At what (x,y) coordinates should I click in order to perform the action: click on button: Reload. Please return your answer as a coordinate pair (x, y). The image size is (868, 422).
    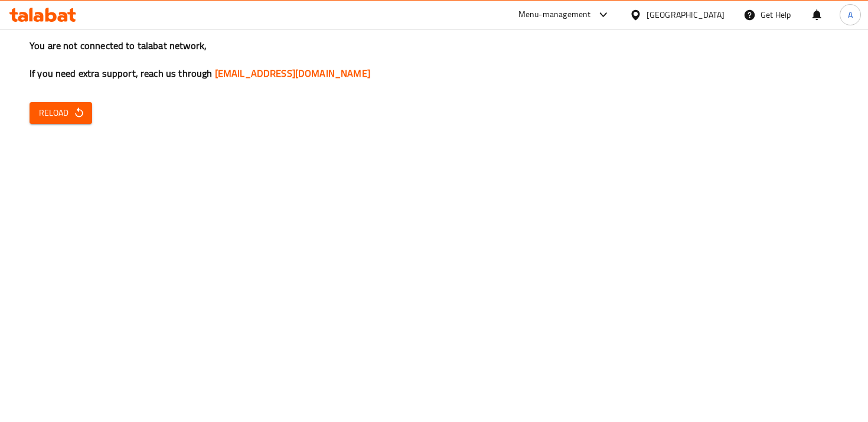
    Looking at the image, I should click on (61, 113).